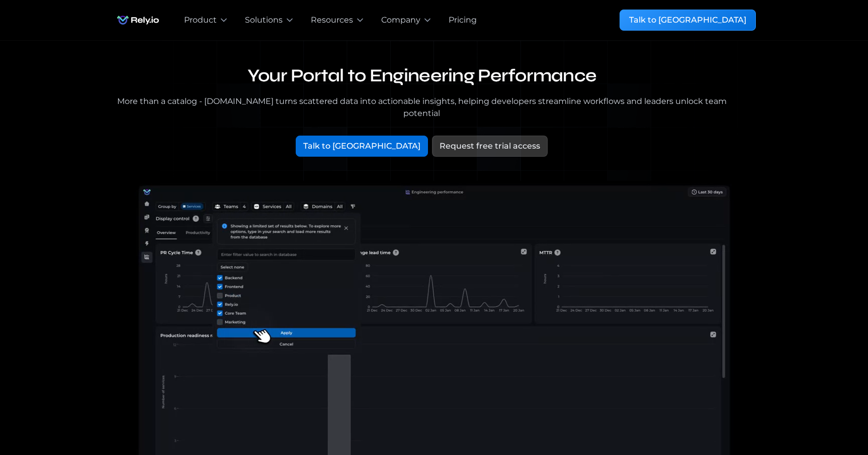 The height and width of the screenshot is (455, 868). I want to click on div: Pricing, so click(463, 20).